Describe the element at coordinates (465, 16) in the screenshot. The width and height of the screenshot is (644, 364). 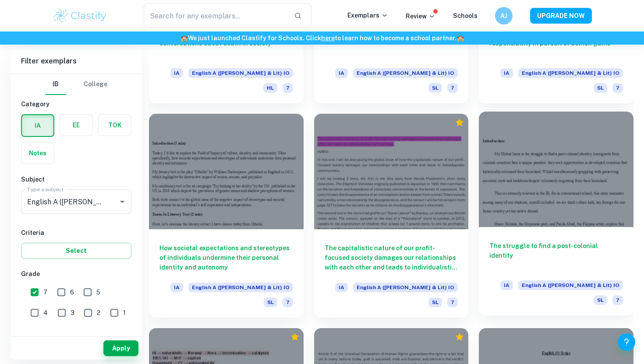
I see `a: Schools` at that location.